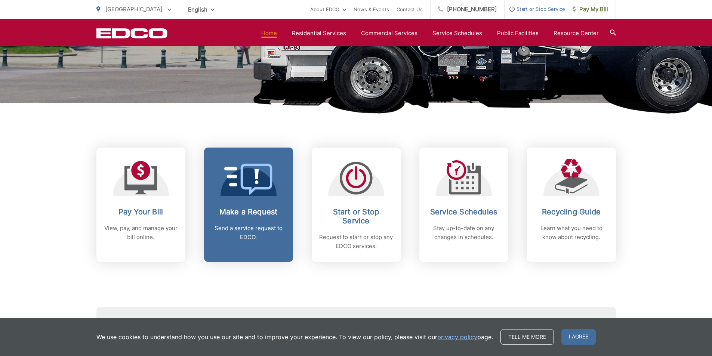  I want to click on p: Send a service request to EDCO., so click(249, 233).